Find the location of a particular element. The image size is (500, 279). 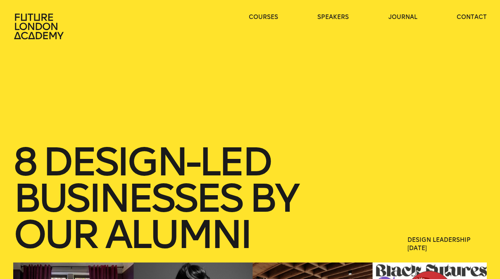

a: journal is located at coordinates (403, 17).